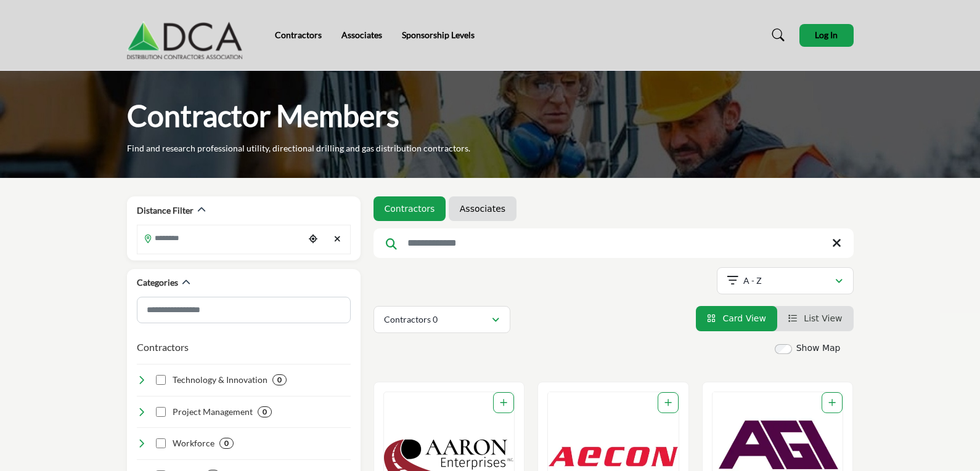 The image size is (980, 471). What do you see at coordinates (244, 310) in the screenshot?
I see `input: Search Category` at bounding box center [244, 310].